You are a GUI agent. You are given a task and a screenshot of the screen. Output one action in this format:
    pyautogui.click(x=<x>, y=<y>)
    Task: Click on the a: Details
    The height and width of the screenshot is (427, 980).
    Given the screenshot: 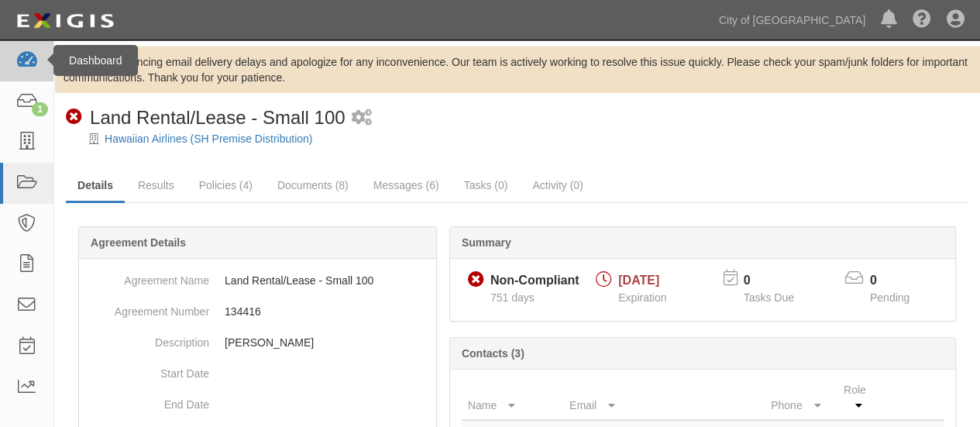 What is the action you would take?
    pyautogui.click(x=96, y=187)
    